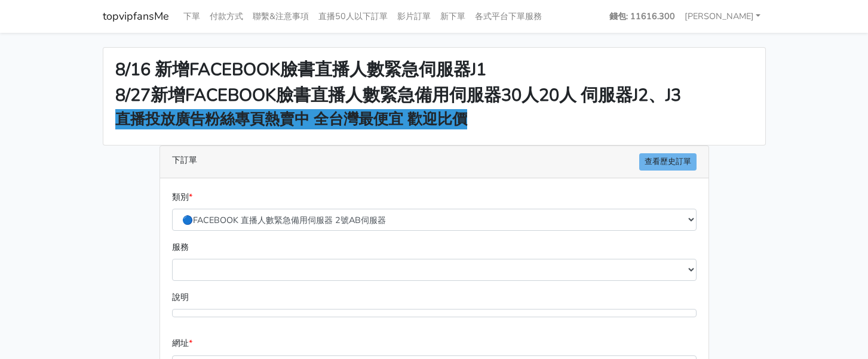 This screenshot has height=359, width=868. Describe the element at coordinates (281, 16) in the screenshot. I see `a: 聯繫&注意事項` at that location.